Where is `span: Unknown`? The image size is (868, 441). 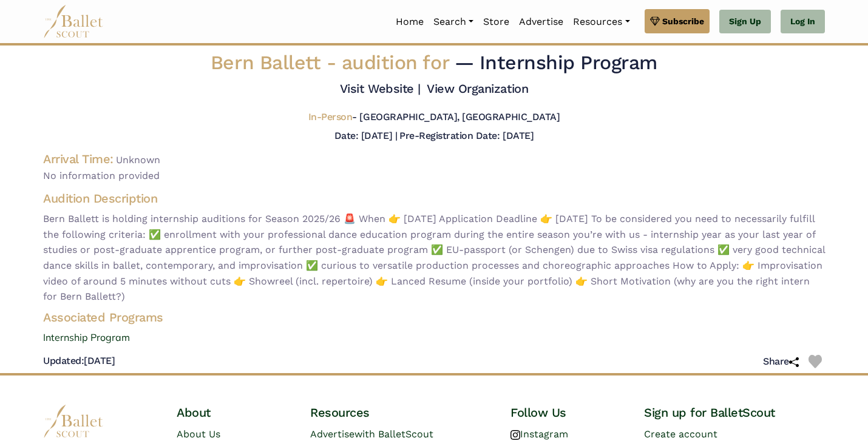 span: Unknown is located at coordinates (138, 160).